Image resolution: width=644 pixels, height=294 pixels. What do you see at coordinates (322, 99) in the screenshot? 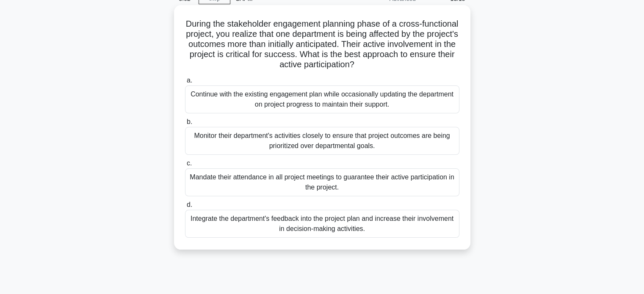
I see `div: Continue with the existing engagement plan while occasionally updating the department on project ...` at bounding box center [322, 99].